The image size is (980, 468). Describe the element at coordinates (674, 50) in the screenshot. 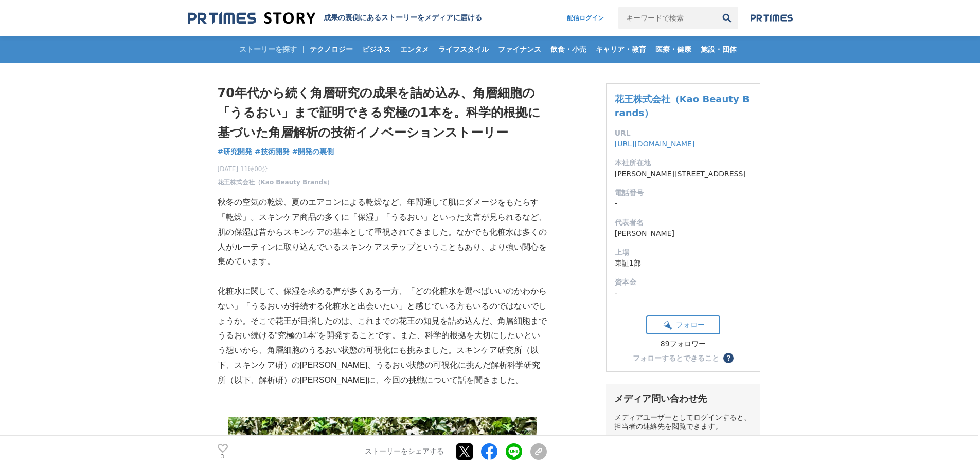

I see `span: 医療・健康` at that location.